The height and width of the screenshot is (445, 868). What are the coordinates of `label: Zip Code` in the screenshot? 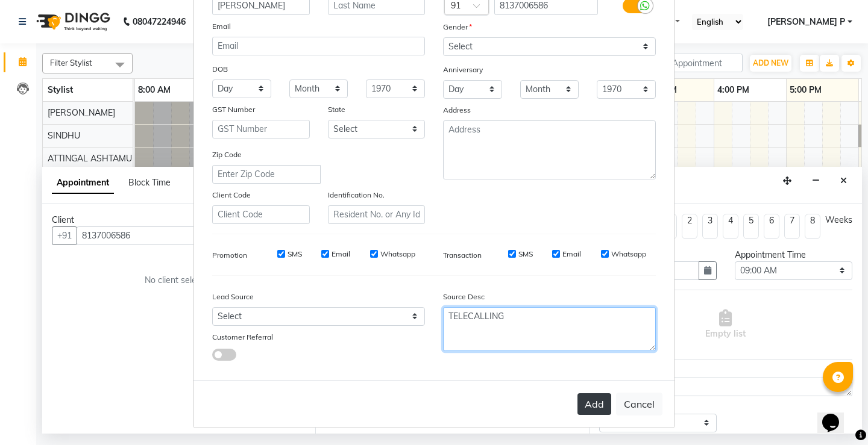 It's located at (227, 155).